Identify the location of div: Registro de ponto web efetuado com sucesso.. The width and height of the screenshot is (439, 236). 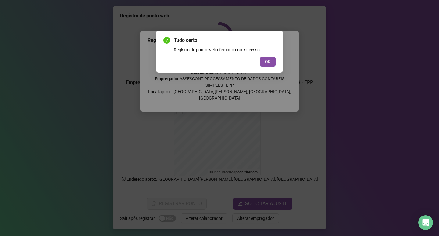
(225, 50).